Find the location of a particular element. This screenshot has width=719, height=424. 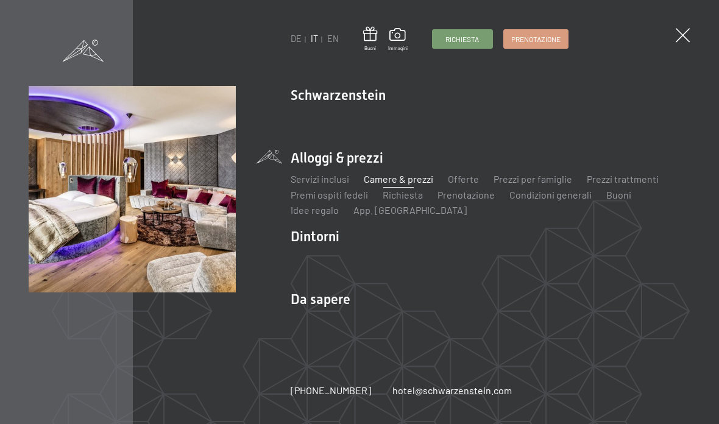

a: Premi ospiti fedeli is located at coordinates (329, 194).